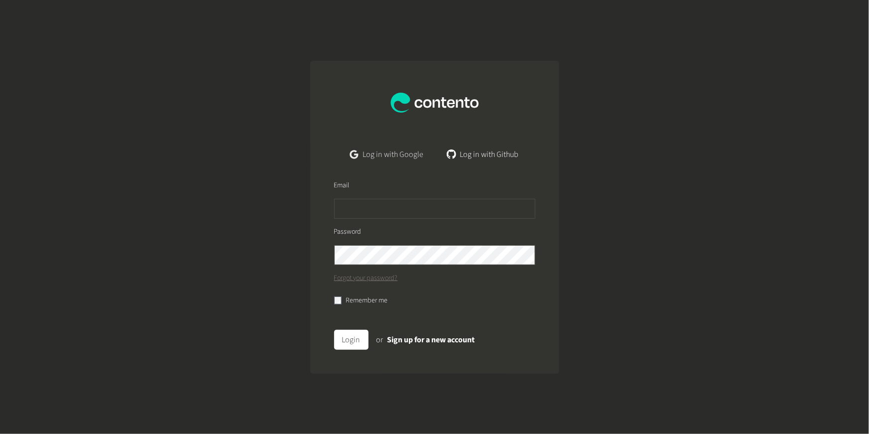 The width and height of the screenshot is (869, 434). What do you see at coordinates (380, 340) in the screenshot?
I see `span: or` at bounding box center [380, 340].